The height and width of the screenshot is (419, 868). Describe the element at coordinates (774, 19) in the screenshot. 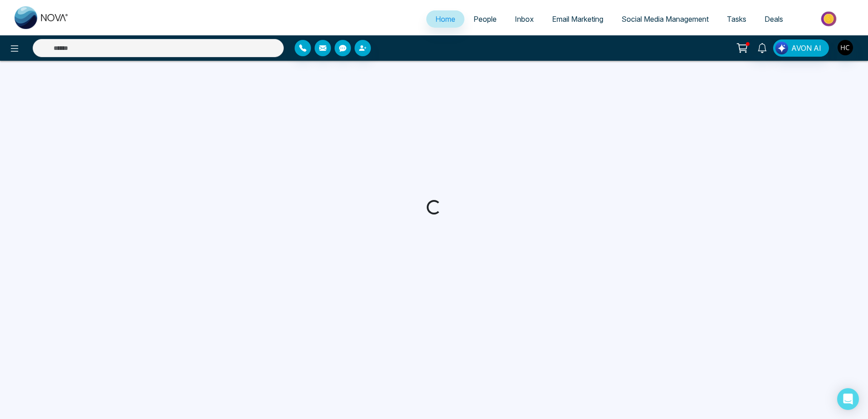

I see `span: Deals` at that location.